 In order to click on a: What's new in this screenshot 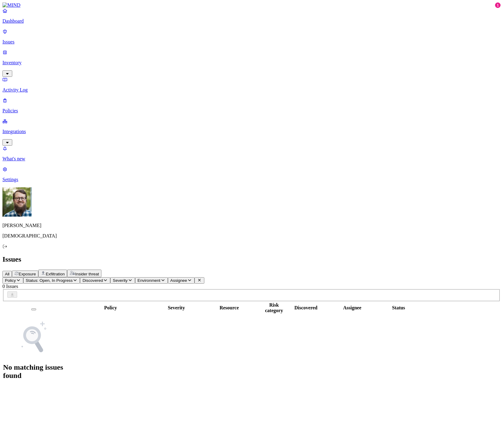, I will do `click(251, 154)`.